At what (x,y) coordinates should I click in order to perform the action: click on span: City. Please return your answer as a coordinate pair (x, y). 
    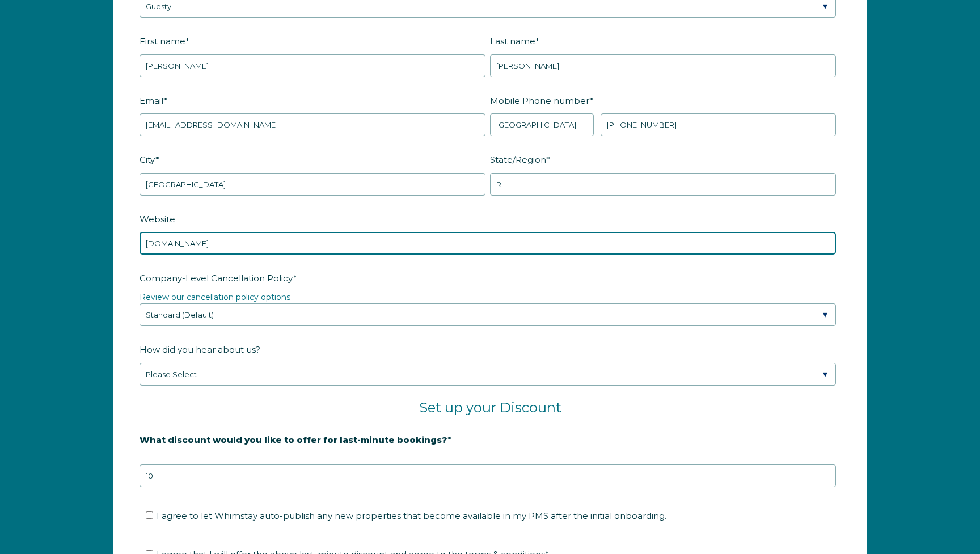
    Looking at the image, I should click on (147, 160).